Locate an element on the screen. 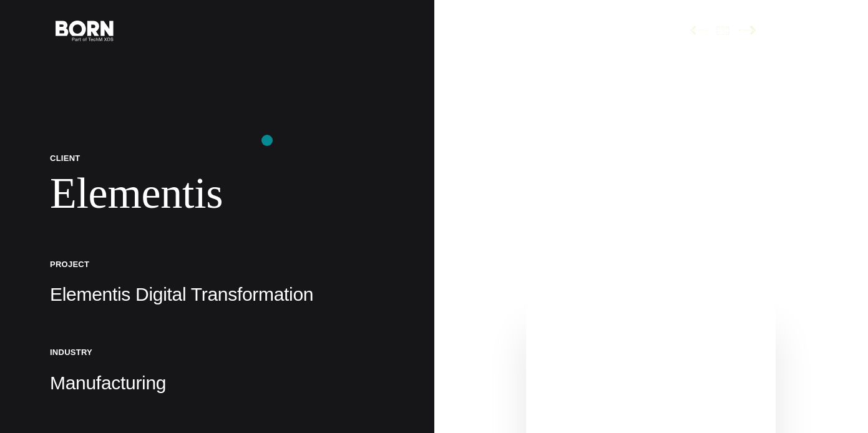 The image size is (868, 433). p: Client is located at coordinates (217, 158).